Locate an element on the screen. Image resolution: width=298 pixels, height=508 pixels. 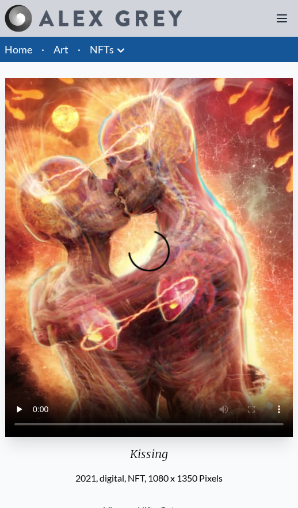
a: Home is located at coordinates (18, 49).